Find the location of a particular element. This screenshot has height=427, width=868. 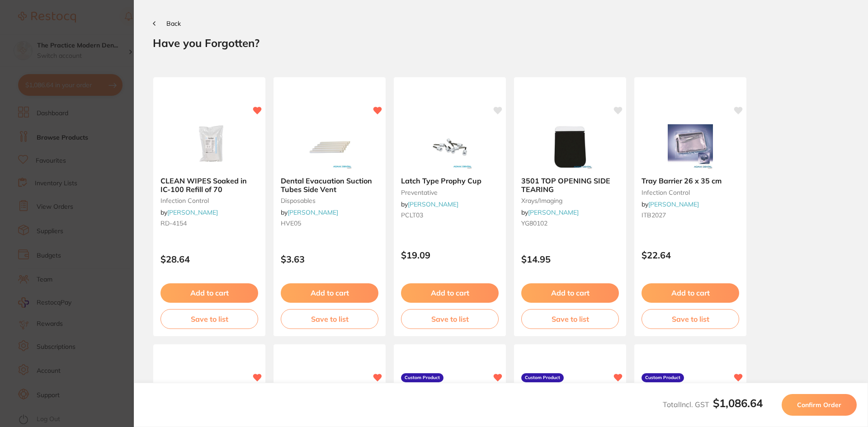

small: disposables is located at coordinates (329, 201).